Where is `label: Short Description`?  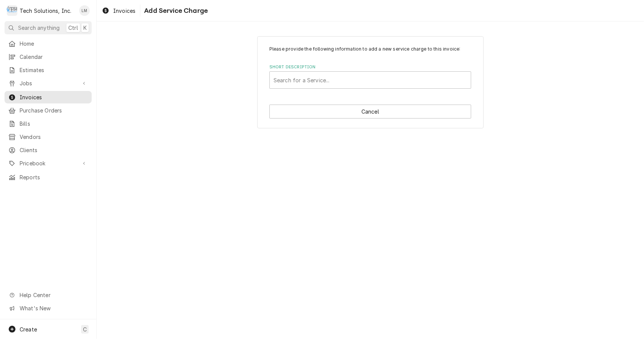 label: Short Description is located at coordinates (370, 67).